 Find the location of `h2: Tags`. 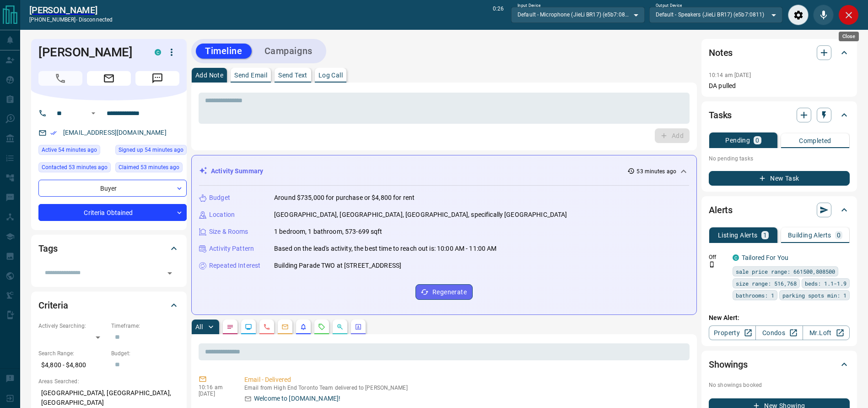

h2: Tags is located at coordinates (48, 248).